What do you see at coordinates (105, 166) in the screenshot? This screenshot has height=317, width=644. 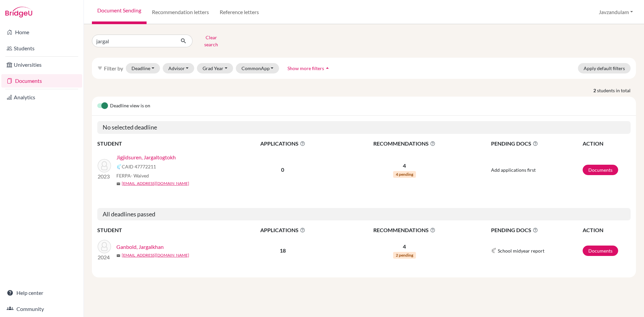 I see `img: Jigjidsuren, Jargaltogtokh` at bounding box center [105, 166].